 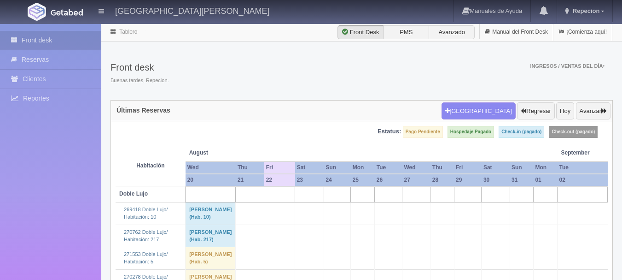 What do you see at coordinates (583, 32) in the screenshot?
I see `a: ¡Comienza aquí!` at bounding box center [583, 32].